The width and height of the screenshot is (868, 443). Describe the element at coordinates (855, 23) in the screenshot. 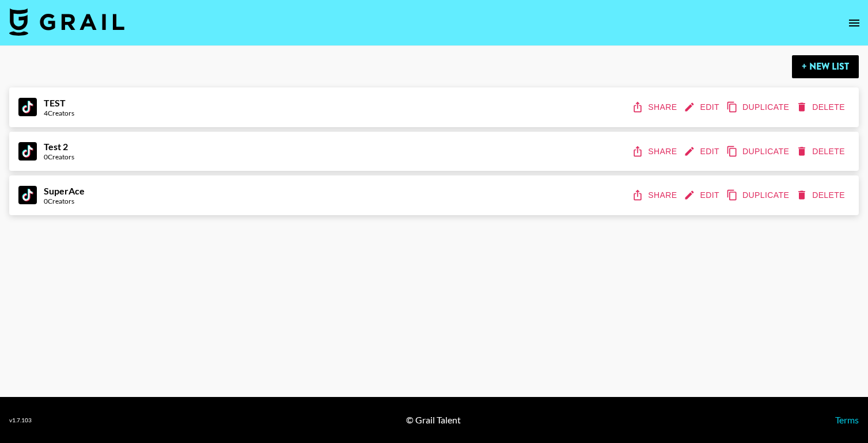

I see `button: open drawer` at that location.